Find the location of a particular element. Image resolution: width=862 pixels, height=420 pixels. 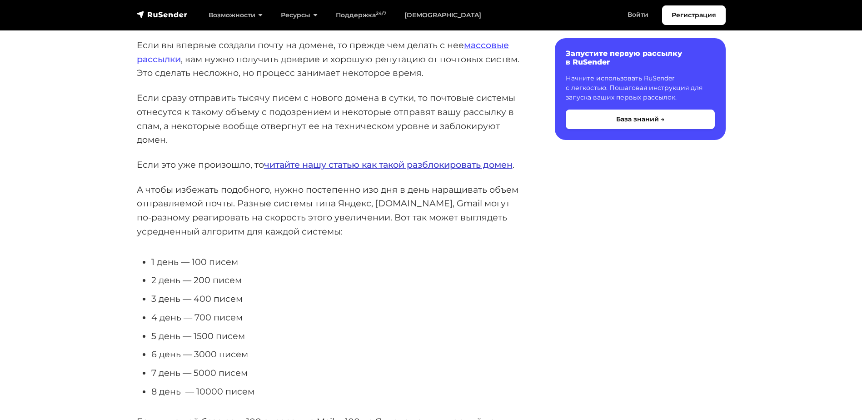

p: Начните использовать RuSender с легкостью. Пошаговая инструкция для запуска ваших первых рассылок. is located at coordinates (640, 88).